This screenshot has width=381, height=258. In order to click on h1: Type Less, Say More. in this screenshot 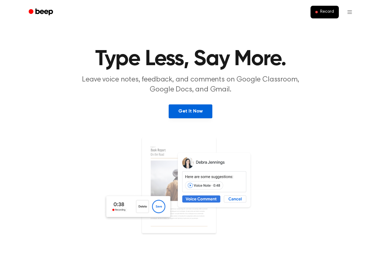, I will do `click(191, 59)`.